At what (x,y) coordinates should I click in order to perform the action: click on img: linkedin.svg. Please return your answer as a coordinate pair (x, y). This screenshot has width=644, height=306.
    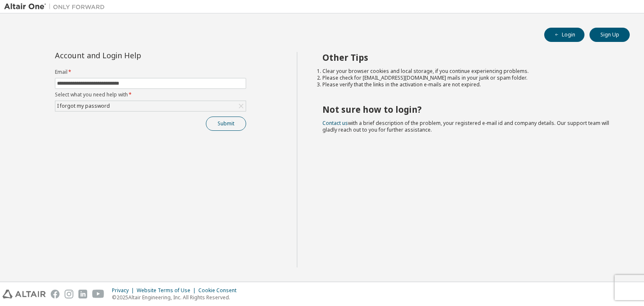
    Looking at the image, I should click on (83, 293).